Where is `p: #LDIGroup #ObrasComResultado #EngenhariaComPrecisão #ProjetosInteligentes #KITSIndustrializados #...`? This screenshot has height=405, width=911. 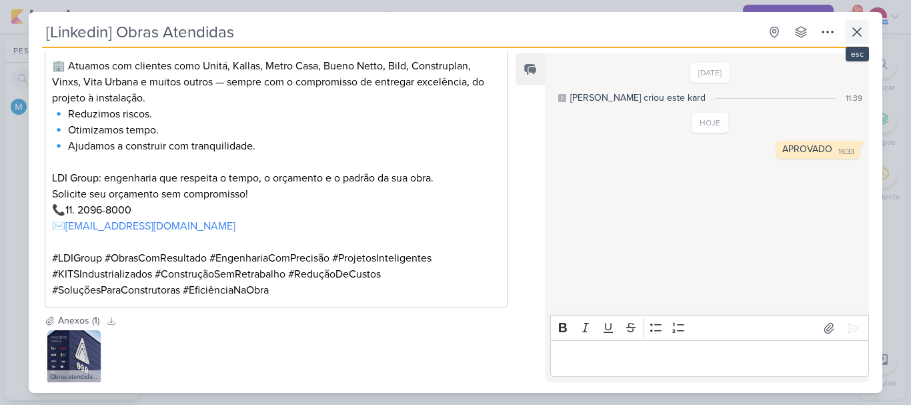
p: #LDIGroup #ObrasComResultado #EngenhariaComPrecisão #ProjetosInteligentes #KITSIndustrializados #... is located at coordinates (276, 274).